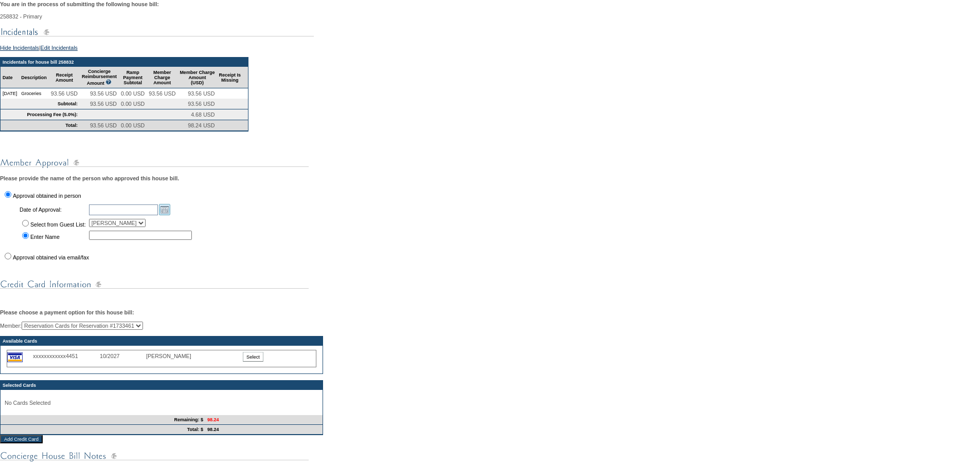 This screenshot has height=468, width=980. I want to click on td: Member Charge Amount, so click(162, 78).